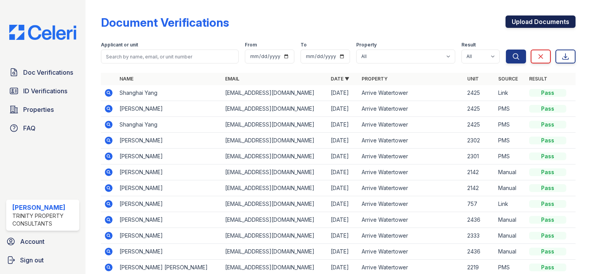 This screenshot has height=274, width=591. I want to click on span: FAQ, so click(29, 128).